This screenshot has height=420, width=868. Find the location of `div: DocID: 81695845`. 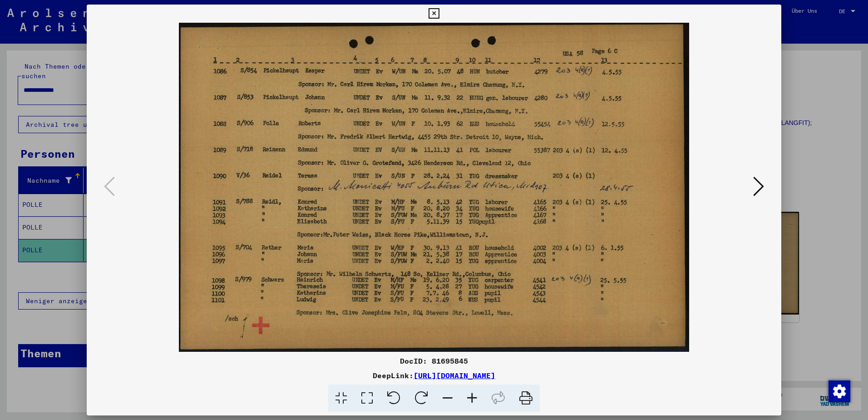

div: DocID: 81695845 is located at coordinates (434, 361).